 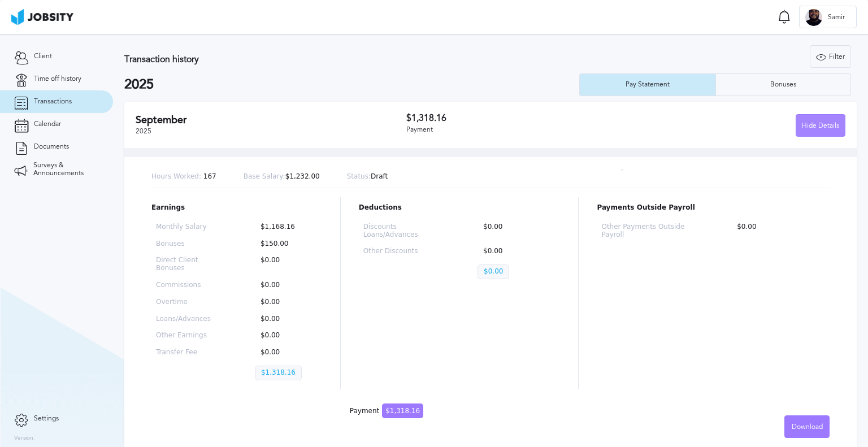 What do you see at coordinates (278, 373) in the screenshot?
I see `p: $1,318.16` at bounding box center [278, 373].